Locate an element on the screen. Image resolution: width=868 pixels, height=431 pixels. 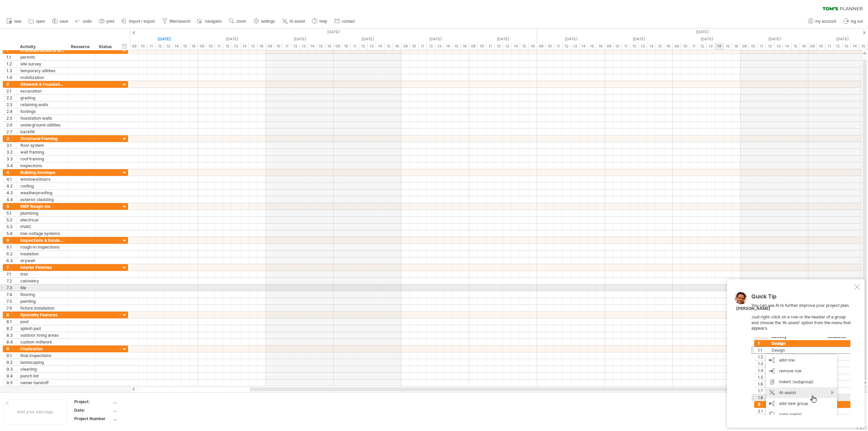
div: Quick Tip is located at coordinates (803, 299).